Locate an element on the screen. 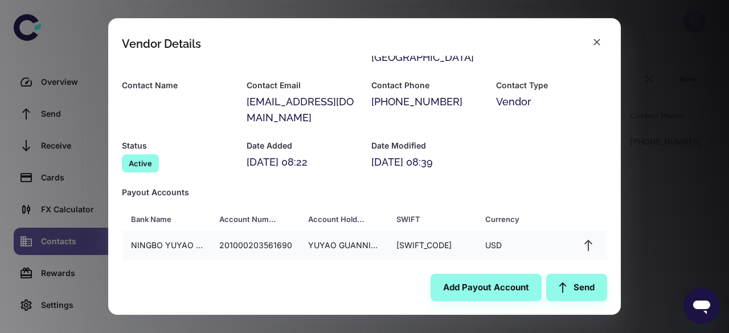 This screenshot has height=333, width=729. span: Active is located at coordinates (140, 163).